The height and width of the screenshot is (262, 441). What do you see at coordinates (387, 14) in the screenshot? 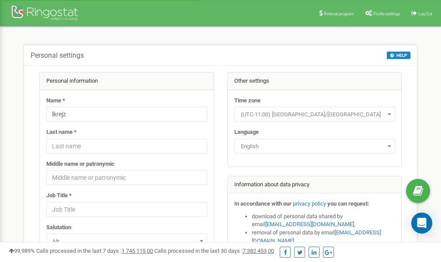
I see `span: Profile settings` at bounding box center [387, 14].